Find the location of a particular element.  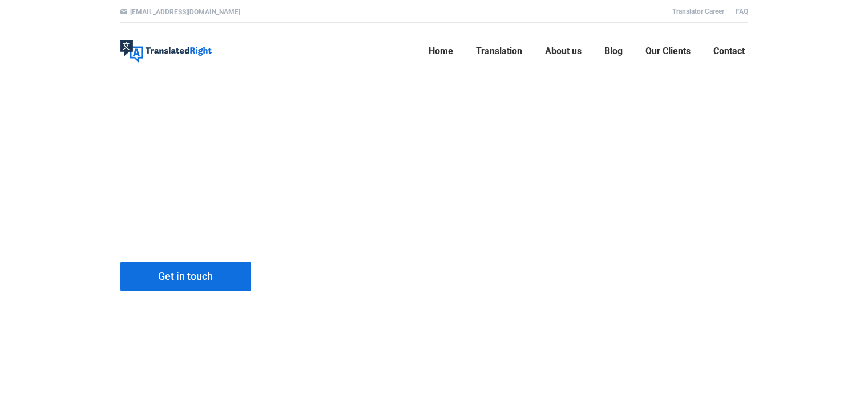

a: Blog is located at coordinates (613, 51).